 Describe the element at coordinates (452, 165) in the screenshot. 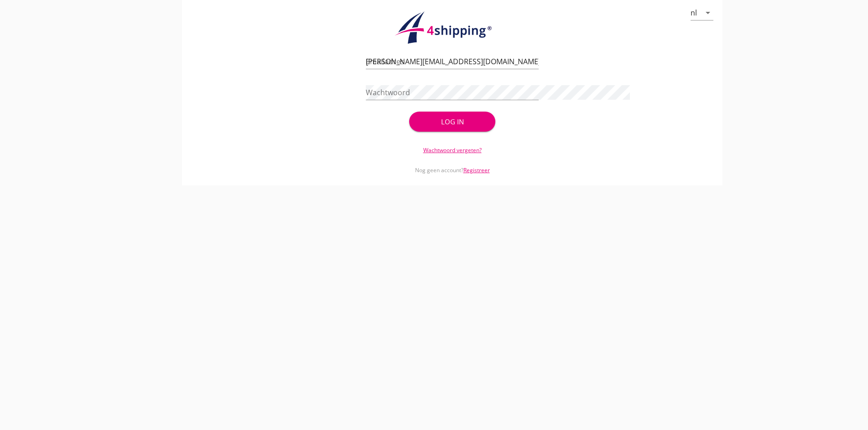

I see `div: Nog geen account?` at that location.